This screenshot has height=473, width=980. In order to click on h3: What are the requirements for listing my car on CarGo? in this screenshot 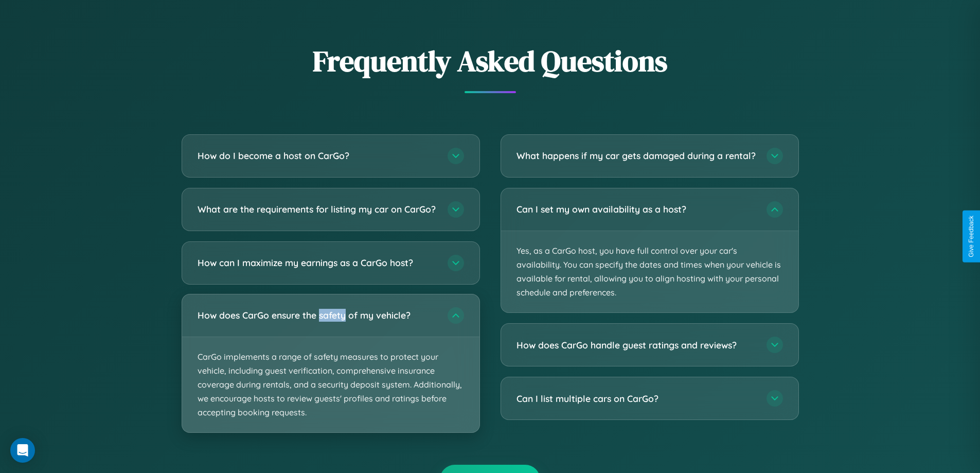, I will do `click(317, 209)`.